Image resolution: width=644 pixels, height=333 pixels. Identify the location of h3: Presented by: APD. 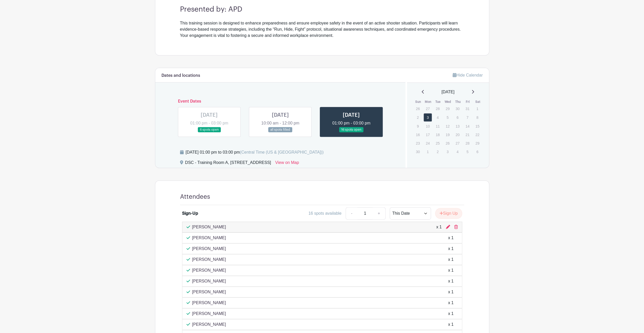
(322, 10).